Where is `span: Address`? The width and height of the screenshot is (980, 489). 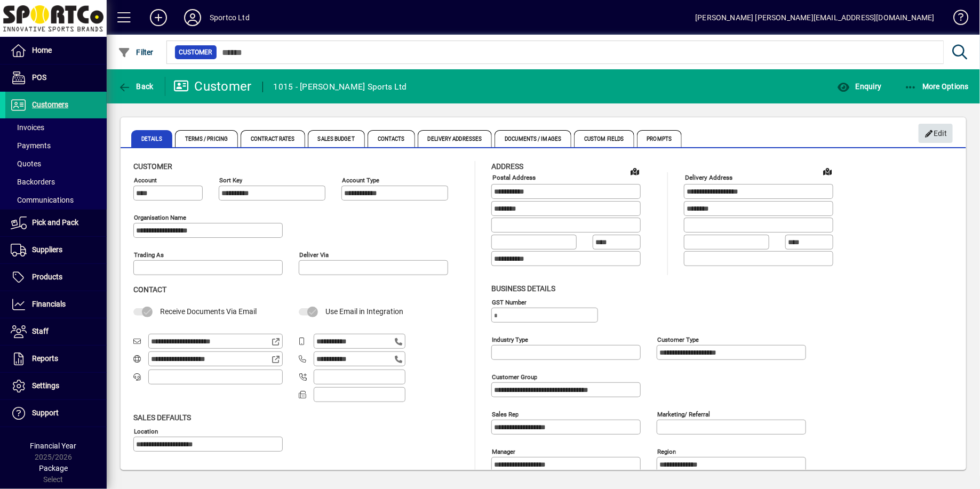 span: Address is located at coordinates (508, 167).